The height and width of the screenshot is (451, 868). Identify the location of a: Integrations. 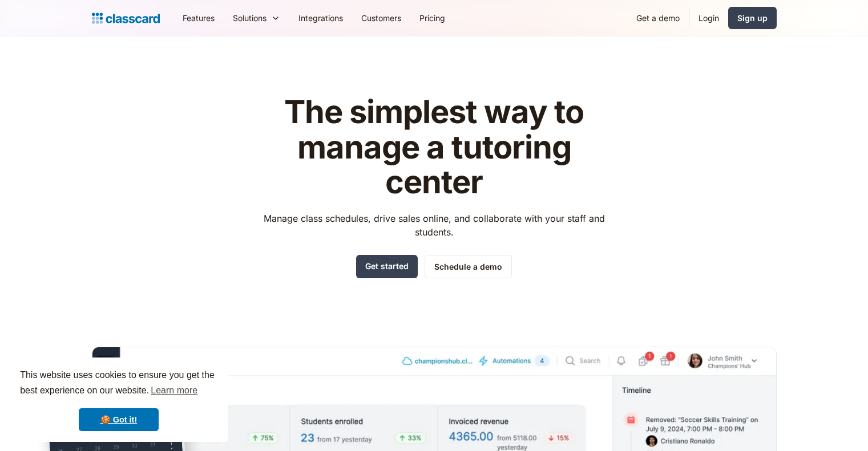
(321, 17).